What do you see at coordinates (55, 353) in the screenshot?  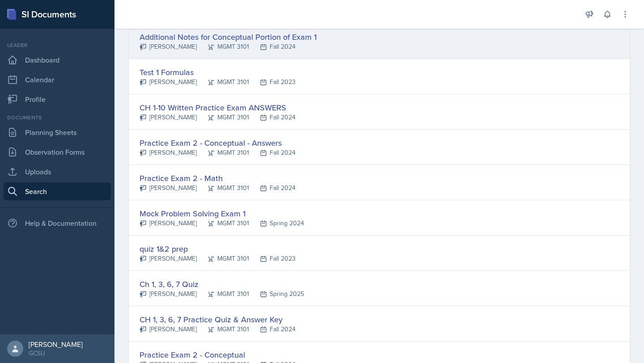 I see `div: GCSU` at bounding box center [55, 353].